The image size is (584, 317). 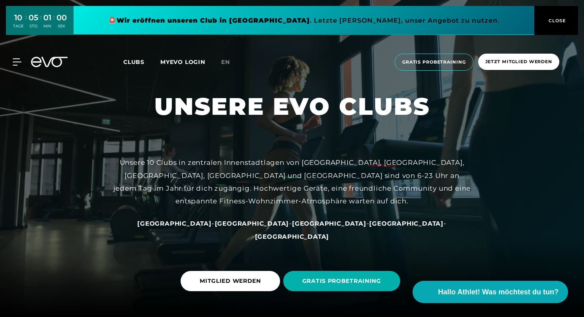 What do you see at coordinates (292, 107) in the screenshot?
I see `h1: UNSERE EVO CLUBS` at bounding box center [292, 107].